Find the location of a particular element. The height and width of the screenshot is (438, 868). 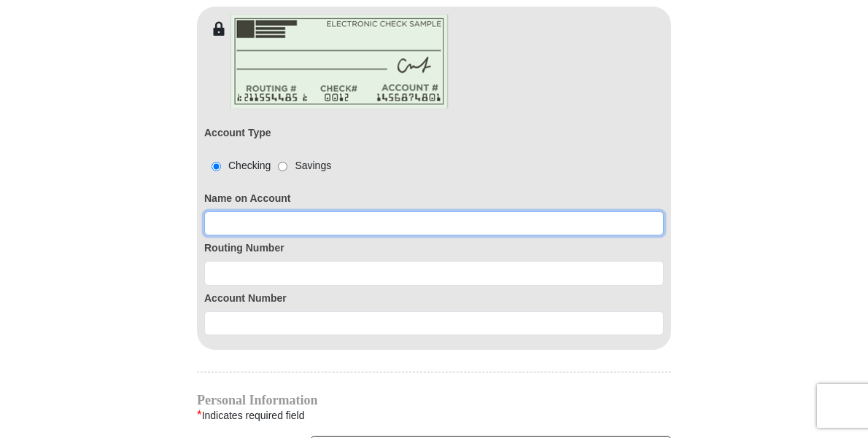

img: check-en.png is located at coordinates (339, 61).